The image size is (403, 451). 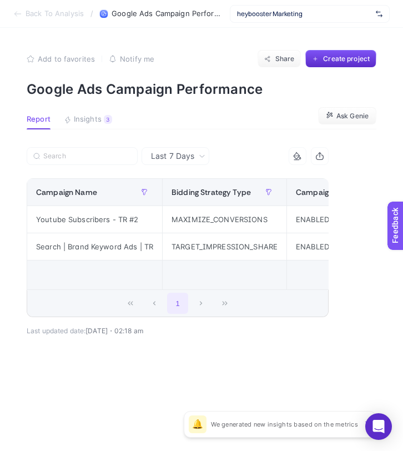 What do you see at coordinates (211, 192) in the screenshot?
I see `span: Bidding Strategy Type` at bounding box center [211, 192].